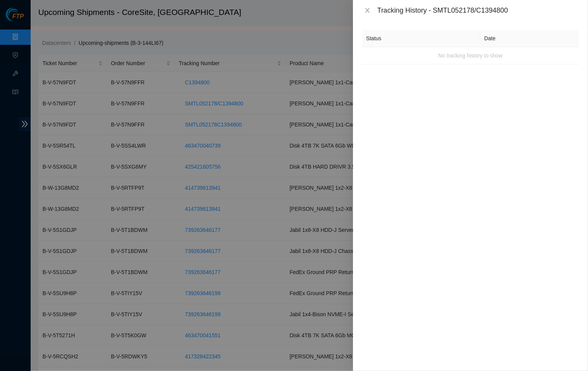 The width and height of the screenshot is (588, 371). I want to click on span: close, so click(368, 11).